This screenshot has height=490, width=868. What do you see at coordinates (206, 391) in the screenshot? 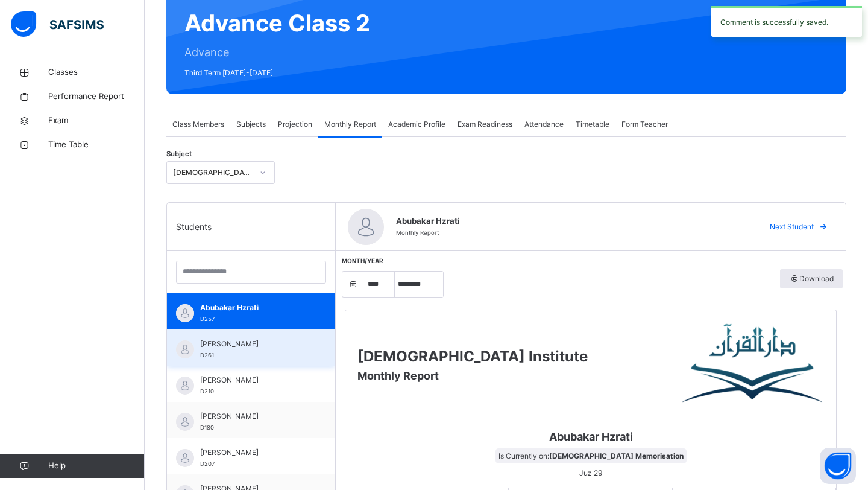
I see `span: D210` at bounding box center [206, 391].